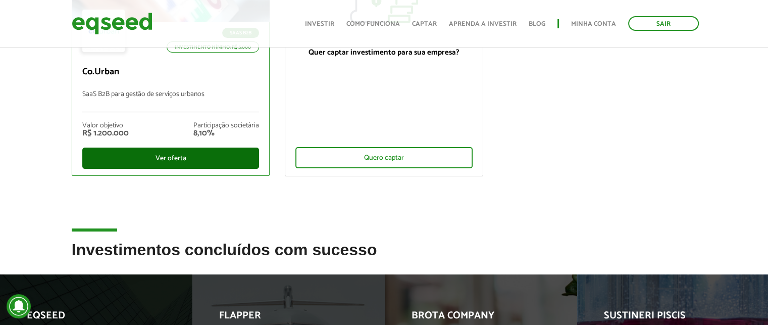 This screenshot has height=325, width=768. I want to click on div: Participação societária, so click(226, 126).